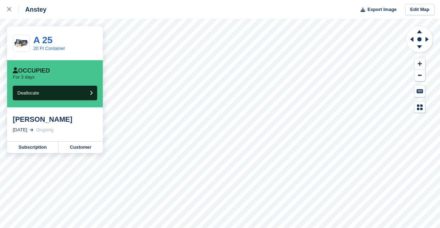 This screenshot has height=228, width=440. What do you see at coordinates (419, 64) in the screenshot?
I see `button: Zoom In` at bounding box center [419, 64].